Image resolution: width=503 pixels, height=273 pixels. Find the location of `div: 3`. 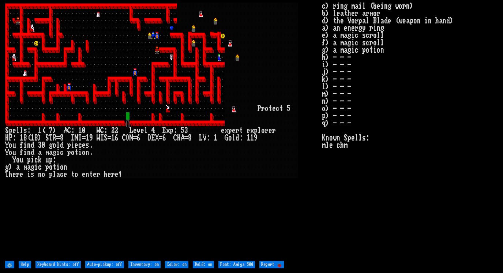

div: 3 is located at coordinates (40, 145).